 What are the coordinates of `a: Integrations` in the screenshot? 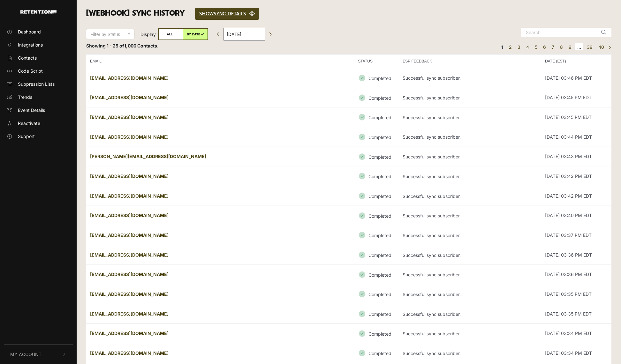 It's located at (38, 44).